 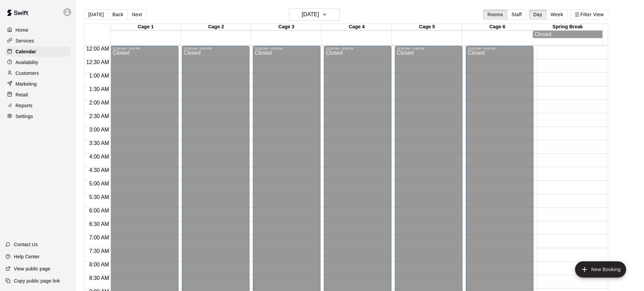 What do you see at coordinates (567, 27) in the screenshot?
I see `div: Spring Break` at bounding box center [567, 27].